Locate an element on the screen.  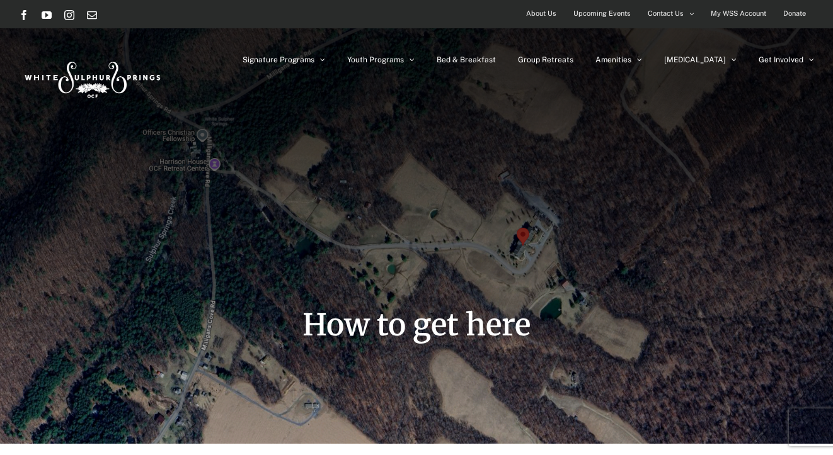
a: Signature Programs is located at coordinates (283, 60).